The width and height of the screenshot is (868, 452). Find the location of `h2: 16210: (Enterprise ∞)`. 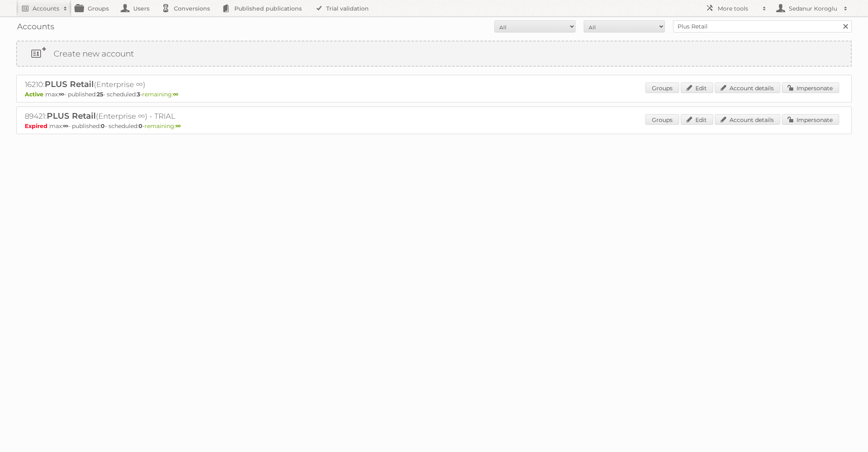

h2: 16210: (Enterprise ∞) is located at coordinates (167, 84).